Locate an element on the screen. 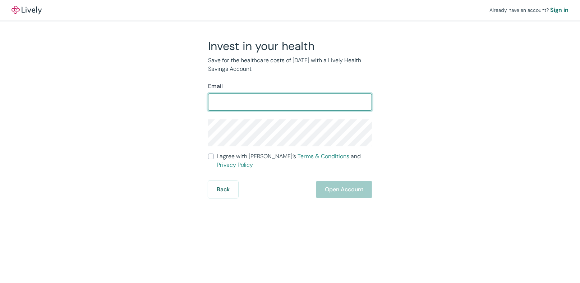 This screenshot has height=283, width=580. div: Sign in is located at coordinates (559, 10).